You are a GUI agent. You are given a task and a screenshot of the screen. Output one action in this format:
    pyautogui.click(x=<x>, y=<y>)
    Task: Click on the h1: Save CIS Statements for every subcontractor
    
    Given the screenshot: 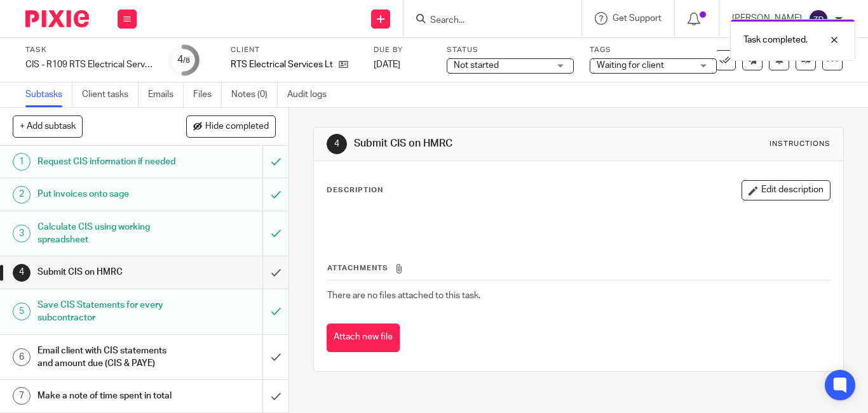 What is the action you would take?
    pyautogui.click(x=108, y=311)
    